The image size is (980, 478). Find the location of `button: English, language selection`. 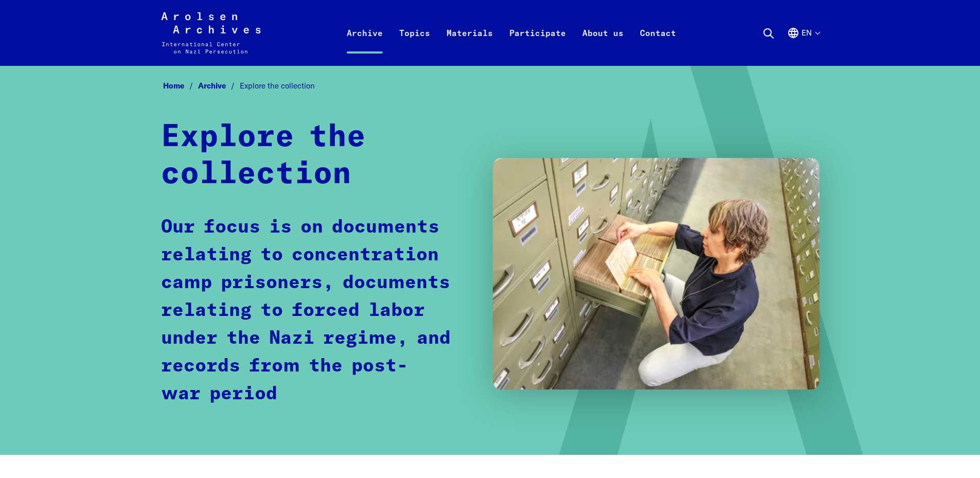

button: English, language selection is located at coordinates (803, 45).